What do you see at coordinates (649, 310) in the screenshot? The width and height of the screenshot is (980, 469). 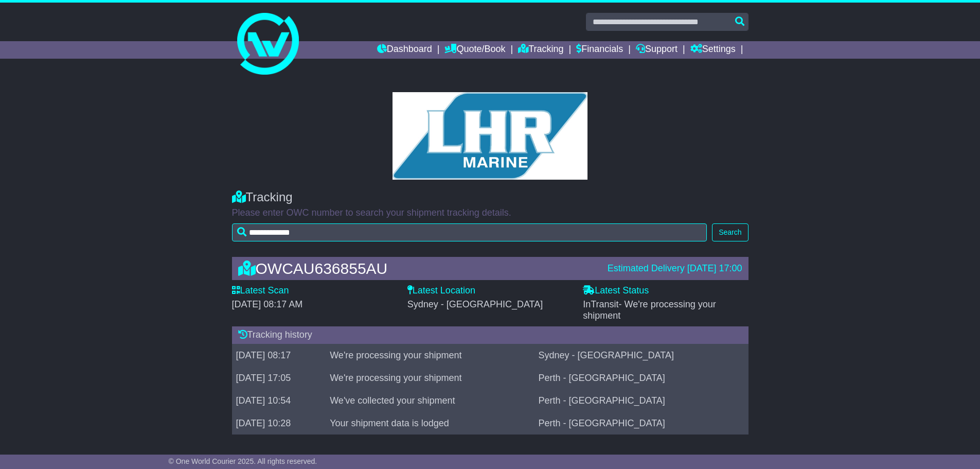 I see `span: InTransit` at bounding box center [649, 310].